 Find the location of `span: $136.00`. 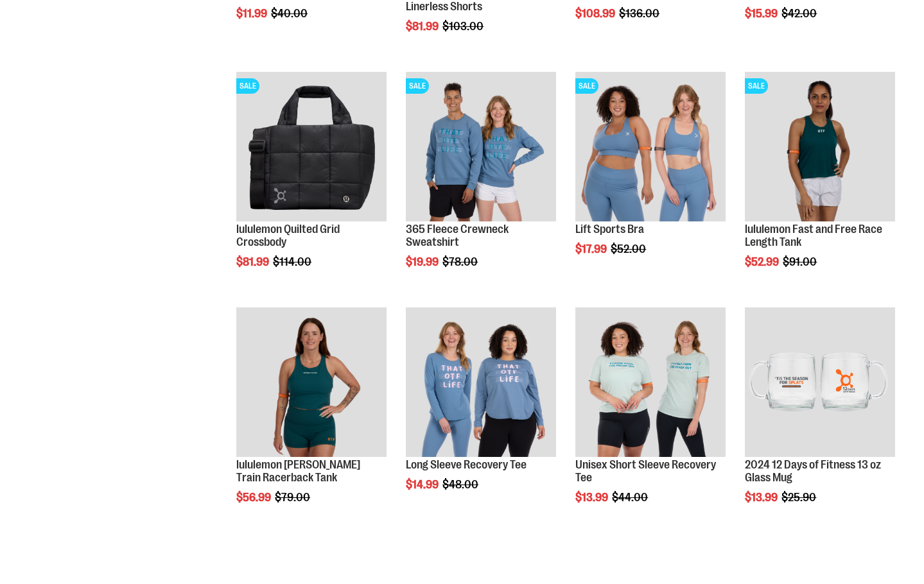

span: $136.00 is located at coordinates (640, 13).